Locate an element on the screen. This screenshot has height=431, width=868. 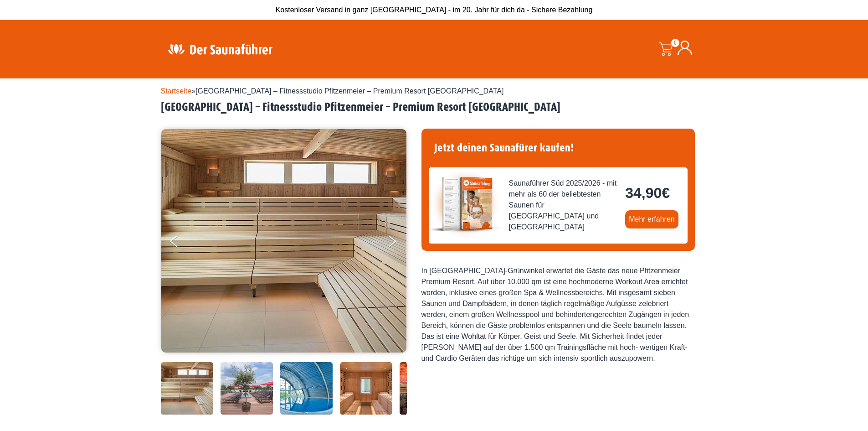
a: Startseite is located at coordinates (176, 90).